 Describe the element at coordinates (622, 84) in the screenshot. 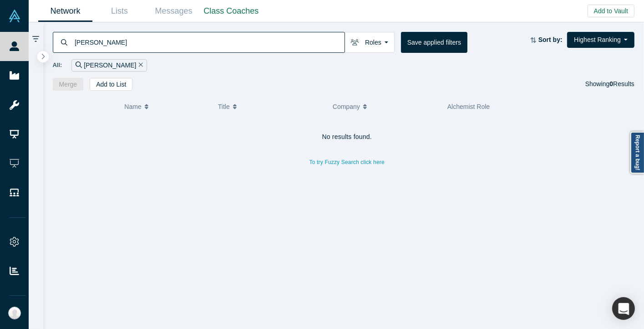

I see `span: Results` at that location.